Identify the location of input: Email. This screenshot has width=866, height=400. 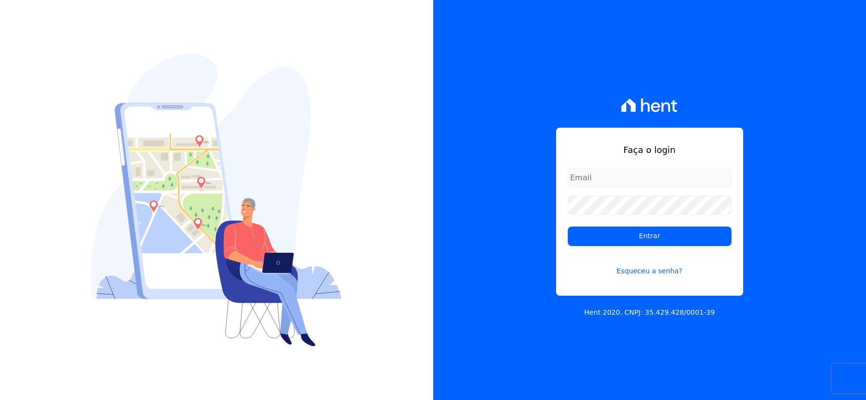
(649, 178).